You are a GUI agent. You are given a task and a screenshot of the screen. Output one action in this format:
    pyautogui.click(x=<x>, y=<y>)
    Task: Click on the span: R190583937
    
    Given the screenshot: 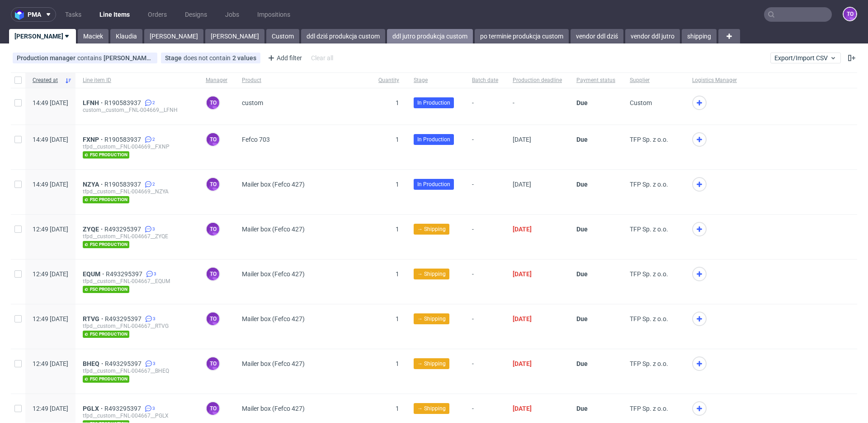 What is the action you would take?
    pyautogui.click(x=124, y=184)
    